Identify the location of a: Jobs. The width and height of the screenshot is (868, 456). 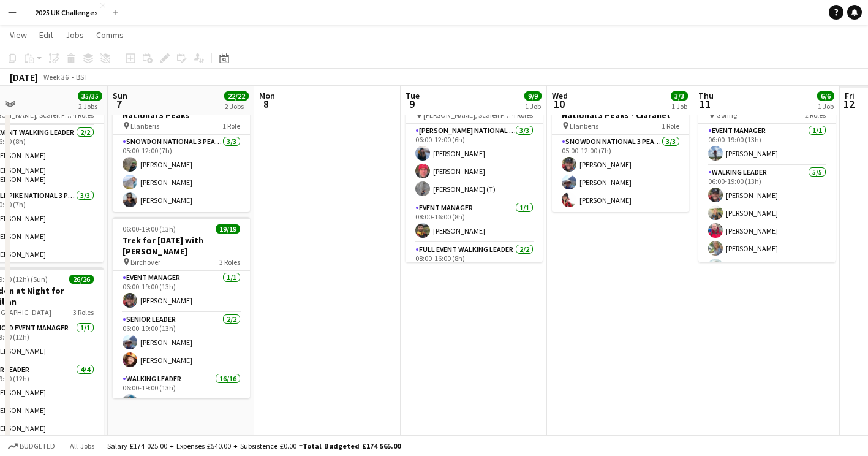
(74, 35).